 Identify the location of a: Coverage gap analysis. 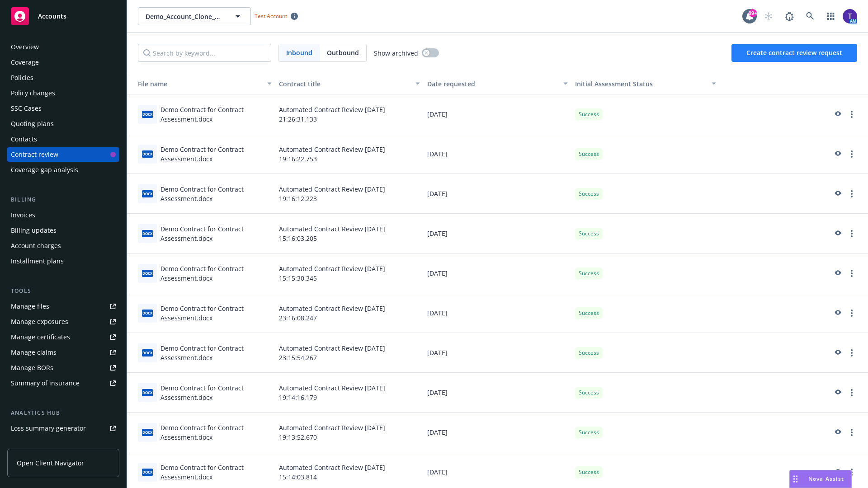
(63, 170).